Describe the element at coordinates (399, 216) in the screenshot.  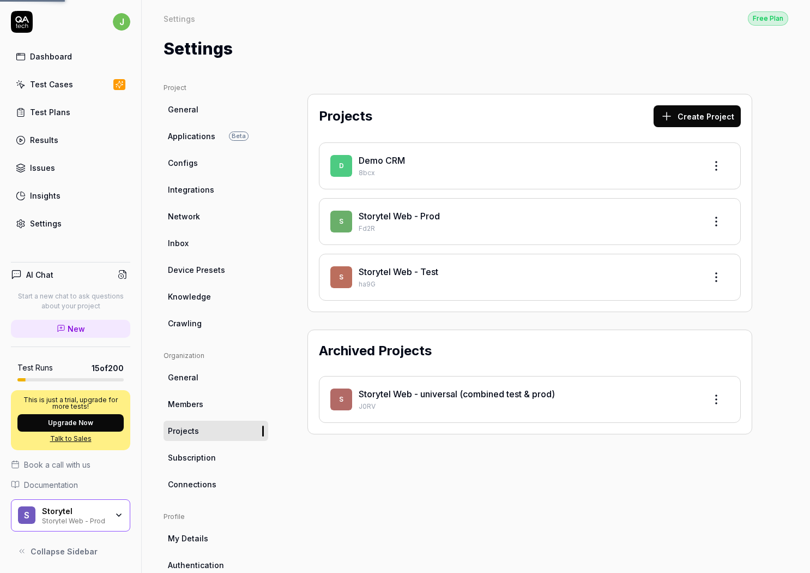
I see `a: Storytel Web - Prod` at that location.